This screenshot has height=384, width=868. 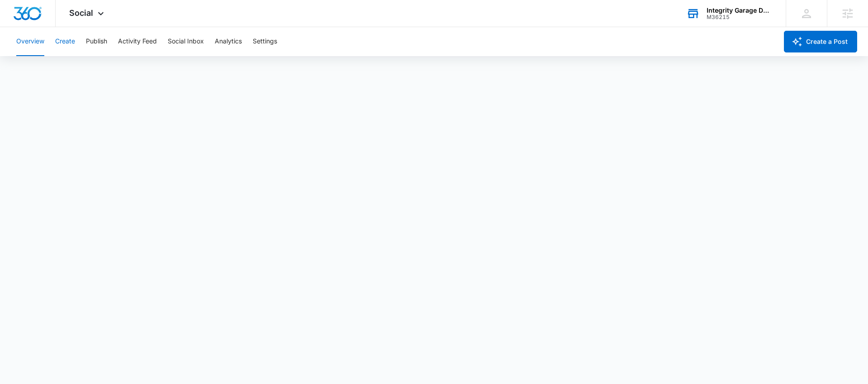 What do you see at coordinates (137, 41) in the screenshot?
I see `button: Activity Feed` at bounding box center [137, 41].